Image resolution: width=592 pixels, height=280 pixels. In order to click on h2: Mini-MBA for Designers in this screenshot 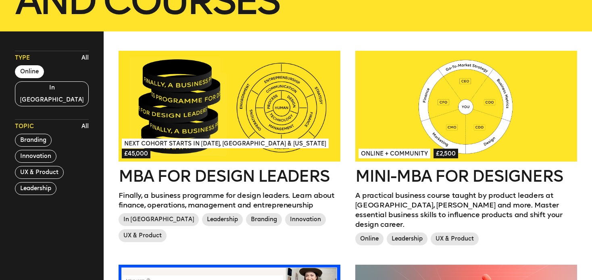, I will do `click(466, 176)`.